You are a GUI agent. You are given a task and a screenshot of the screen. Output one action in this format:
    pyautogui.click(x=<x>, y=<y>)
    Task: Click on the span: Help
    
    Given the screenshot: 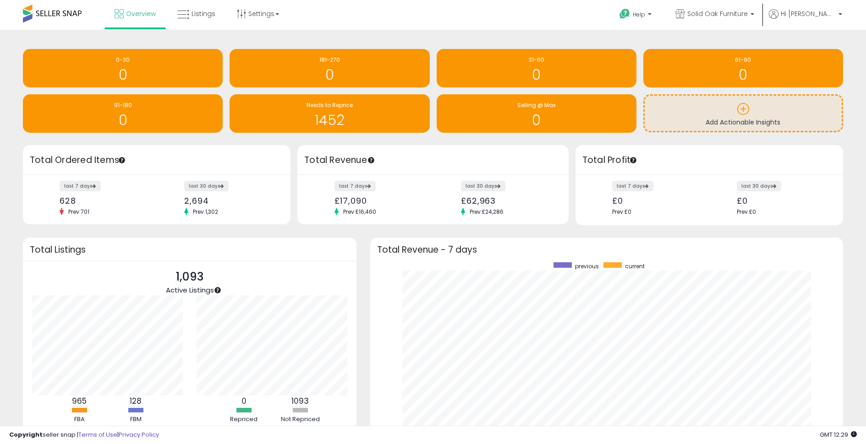 What is the action you would take?
    pyautogui.click(x=639, y=14)
    